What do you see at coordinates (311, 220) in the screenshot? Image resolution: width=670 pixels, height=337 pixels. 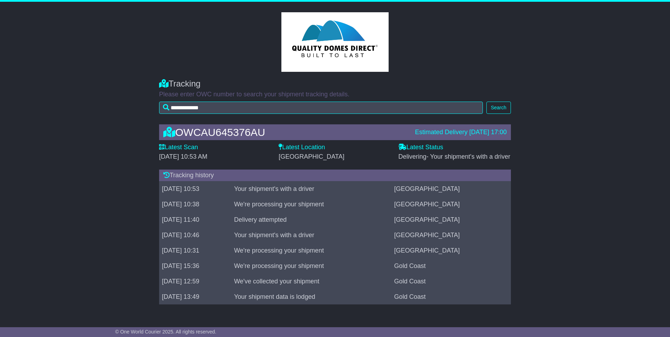 I see `td: Delivery attempted` at bounding box center [311, 220].